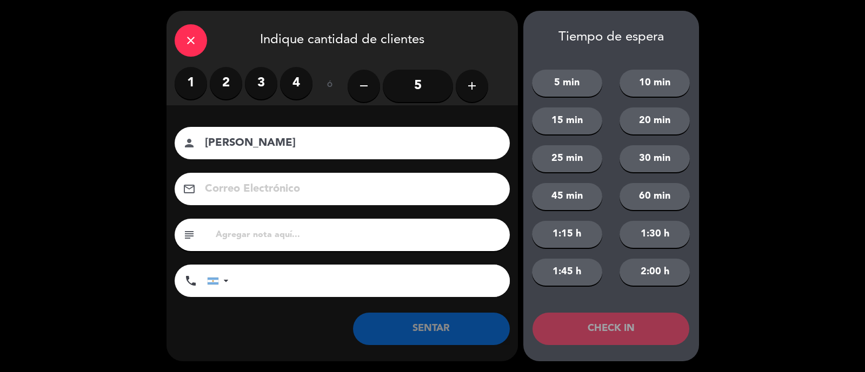  What do you see at coordinates (191, 83) in the screenshot?
I see `label: 1` at bounding box center [191, 83].